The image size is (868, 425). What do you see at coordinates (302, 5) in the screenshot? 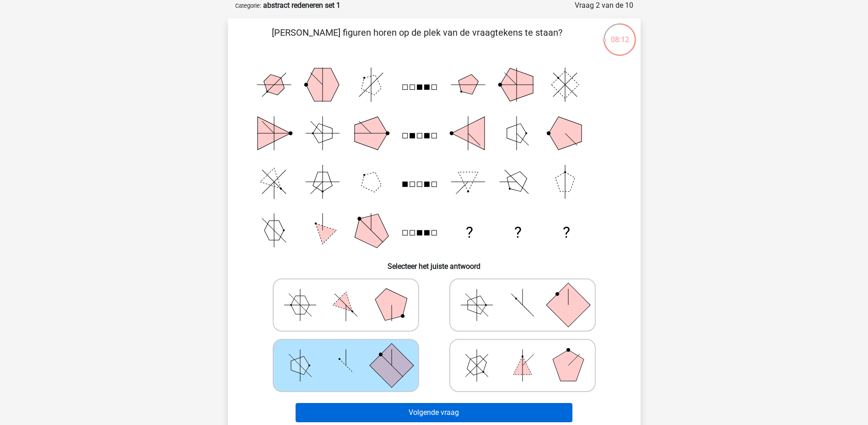
I see `strong: abstract redeneren set 1` at bounding box center [302, 5].